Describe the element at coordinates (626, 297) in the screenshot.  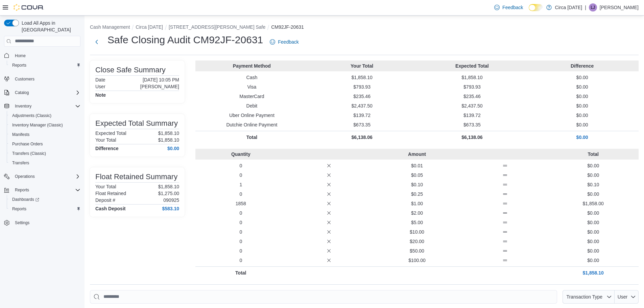
I see `button: User` at that location.